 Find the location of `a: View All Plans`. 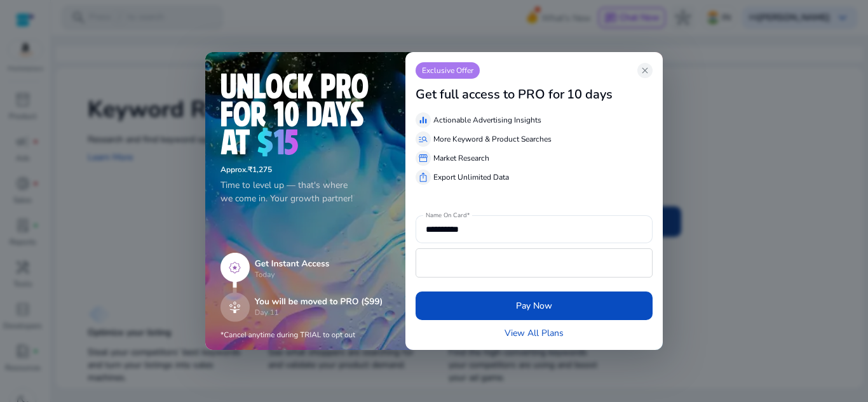

a: View All Plans is located at coordinates (534, 333).